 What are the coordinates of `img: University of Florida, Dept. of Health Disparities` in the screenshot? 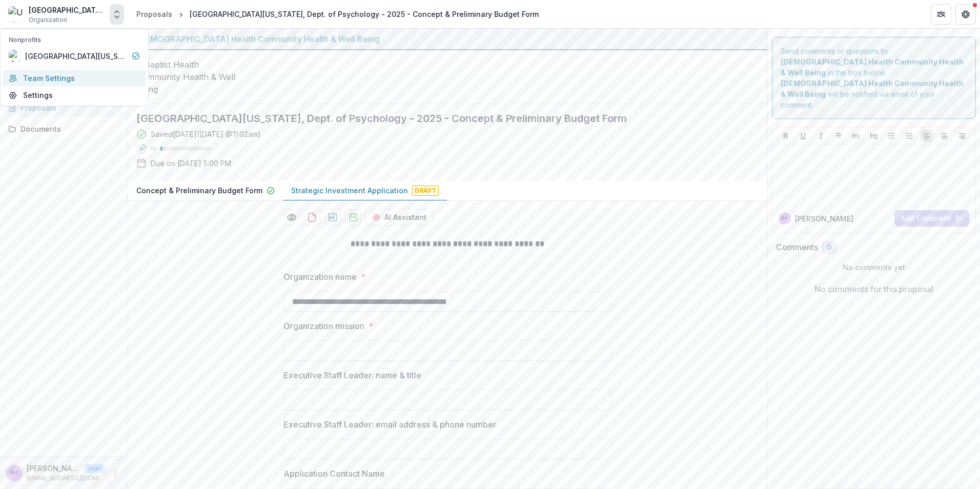 It's located at (16, 14).